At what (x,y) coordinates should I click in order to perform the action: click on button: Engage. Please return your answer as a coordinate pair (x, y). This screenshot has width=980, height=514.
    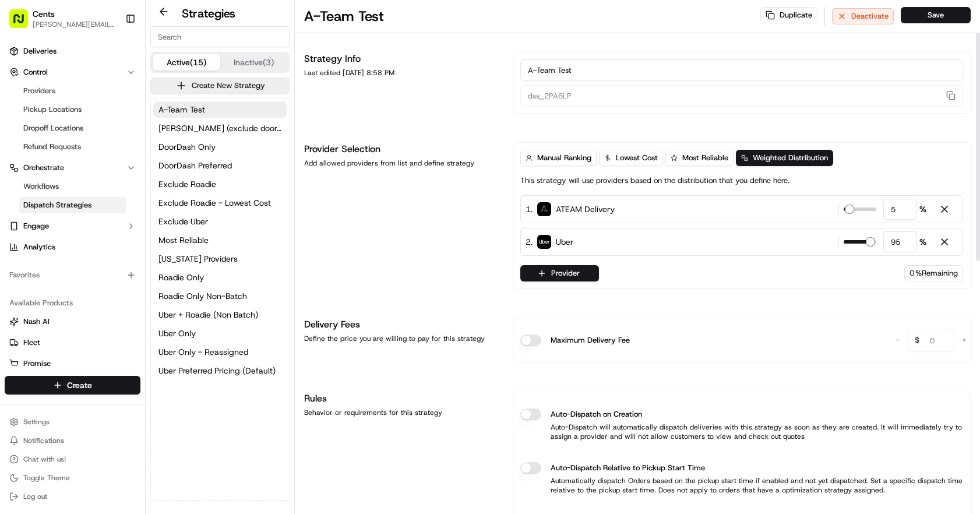
    Looking at the image, I should click on (73, 226).